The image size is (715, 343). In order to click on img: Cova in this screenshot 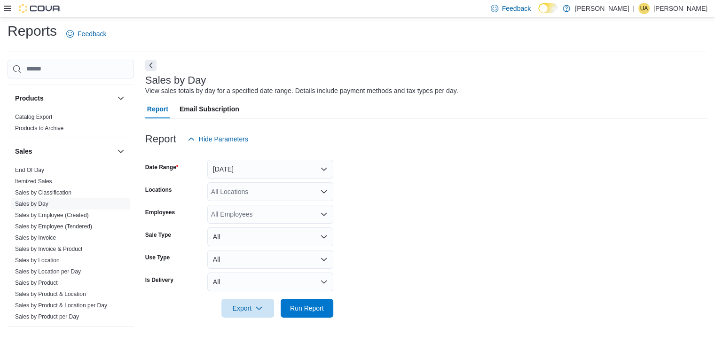, I will do `click(40, 8)`.